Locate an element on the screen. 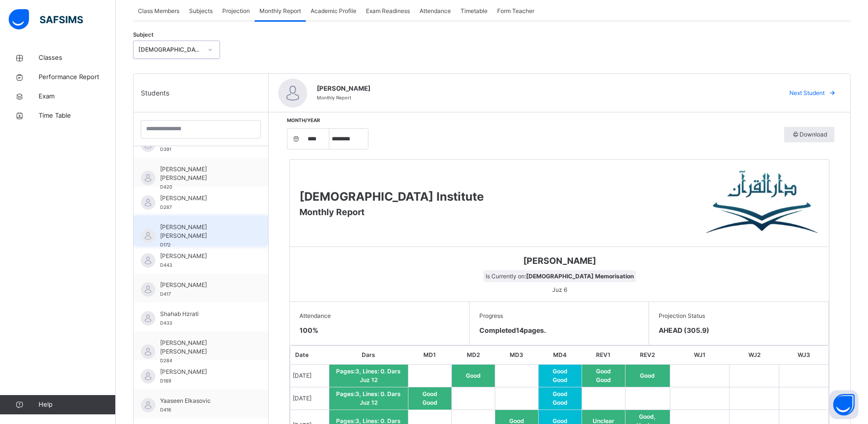 Image resolution: width=868 pixels, height=424 pixels. span: Students is located at coordinates (155, 93).